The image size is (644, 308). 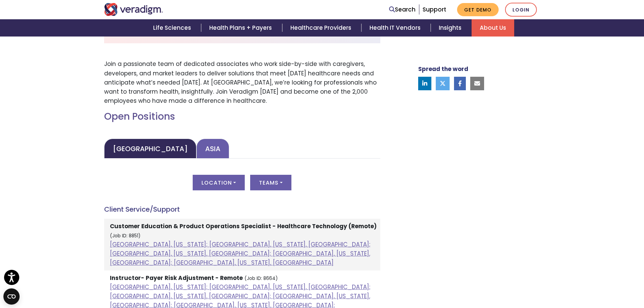 What do you see at coordinates (271, 182) in the screenshot?
I see `button: Teams` at bounding box center [271, 182].